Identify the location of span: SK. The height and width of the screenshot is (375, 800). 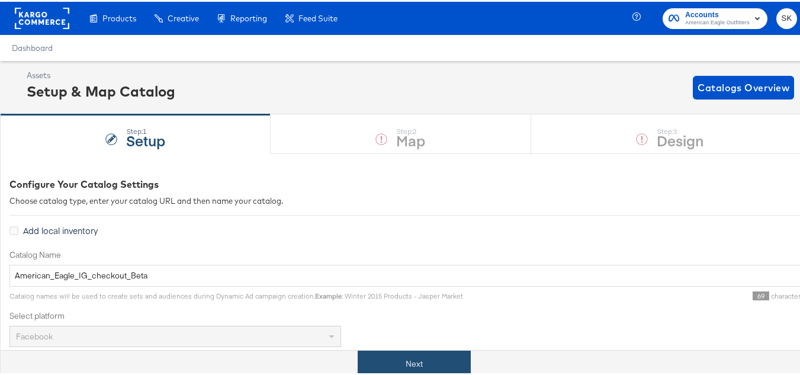
(786, 17).